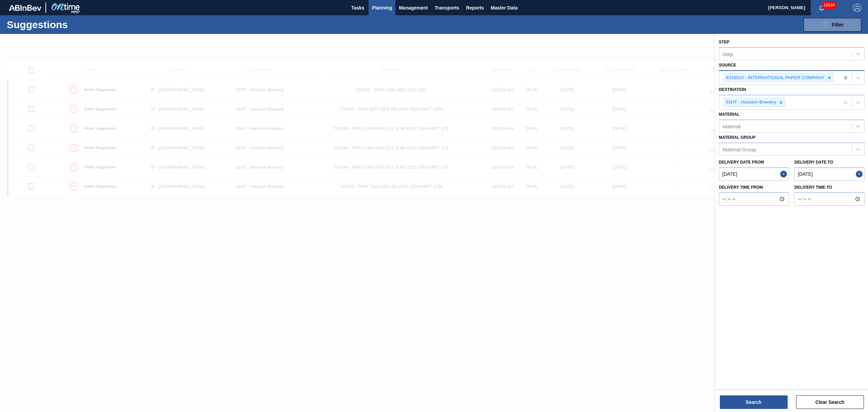 The width and height of the screenshot is (868, 412). I want to click on span: Master Data, so click(504, 8).